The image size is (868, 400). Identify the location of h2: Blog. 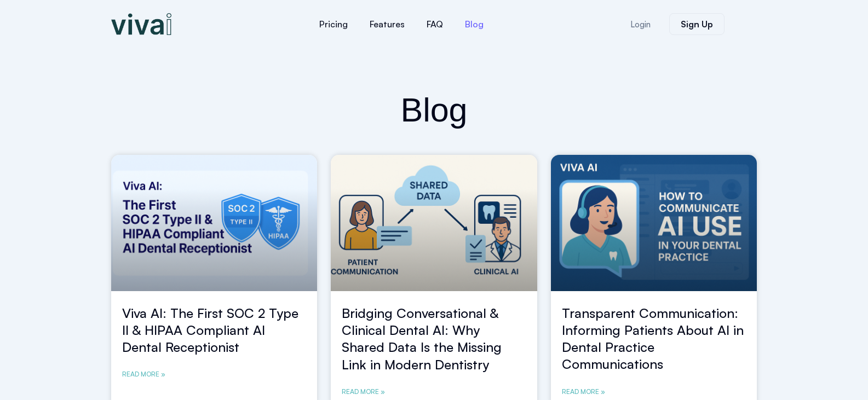
(434, 110).